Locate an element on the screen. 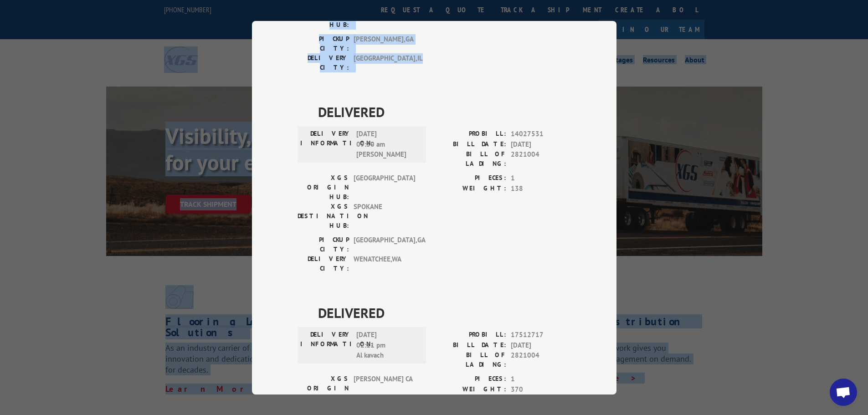 The image size is (868, 415). span: 17512717 is located at coordinates (540, 334).